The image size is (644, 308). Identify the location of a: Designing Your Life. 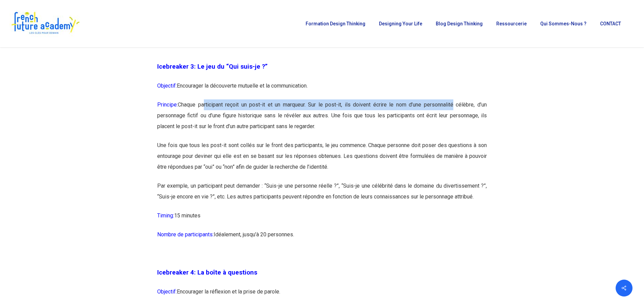
(400, 24).